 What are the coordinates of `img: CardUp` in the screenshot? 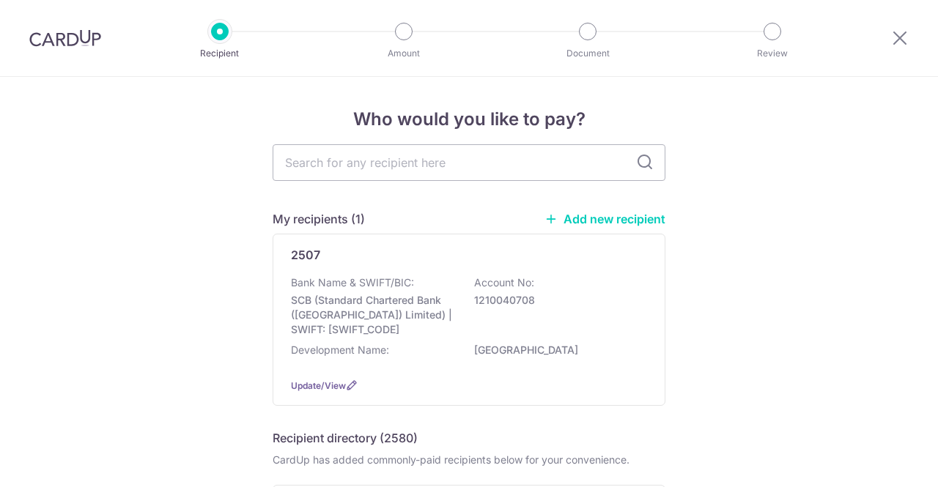 It's located at (65, 38).